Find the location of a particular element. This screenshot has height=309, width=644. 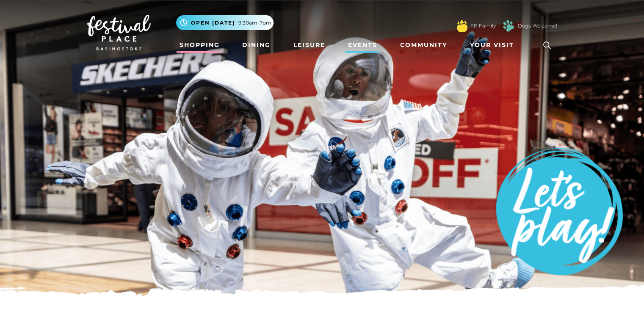

a: Shopping is located at coordinates (199, 45).